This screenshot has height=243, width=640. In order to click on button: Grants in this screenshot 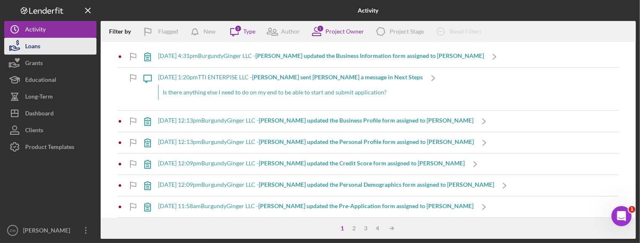, I will do `click(50, 63)`.